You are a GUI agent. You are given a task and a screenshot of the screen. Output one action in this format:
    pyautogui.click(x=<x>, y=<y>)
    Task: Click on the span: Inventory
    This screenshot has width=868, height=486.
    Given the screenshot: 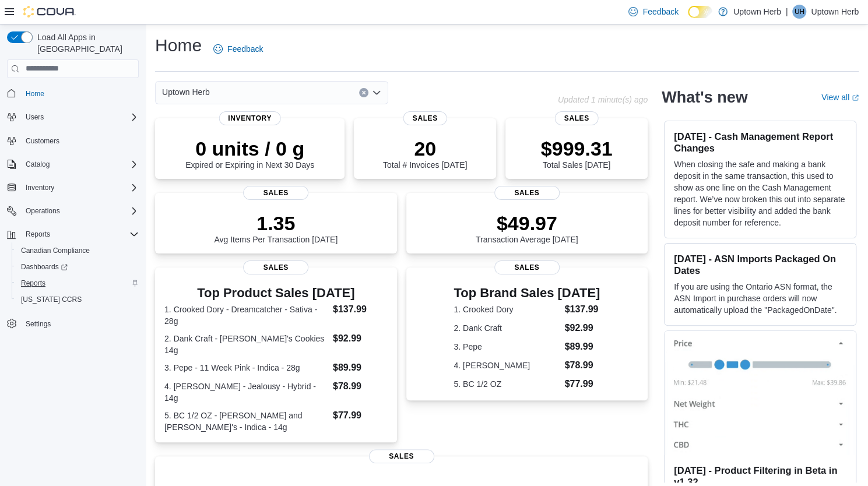 What is the action you would take?
    pyautogui.click(x=39, y=188)
    